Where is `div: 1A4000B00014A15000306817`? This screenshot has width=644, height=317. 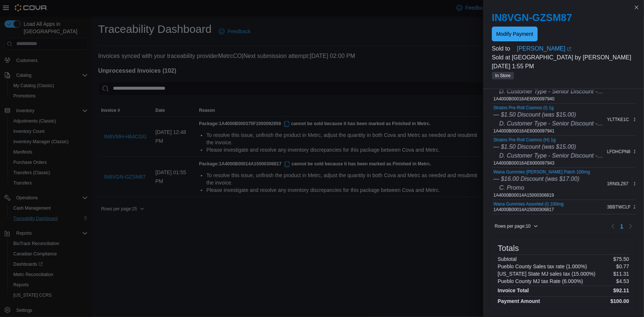
div: 1A4000B00014A15000306817 is located at coordinates (529, 207).